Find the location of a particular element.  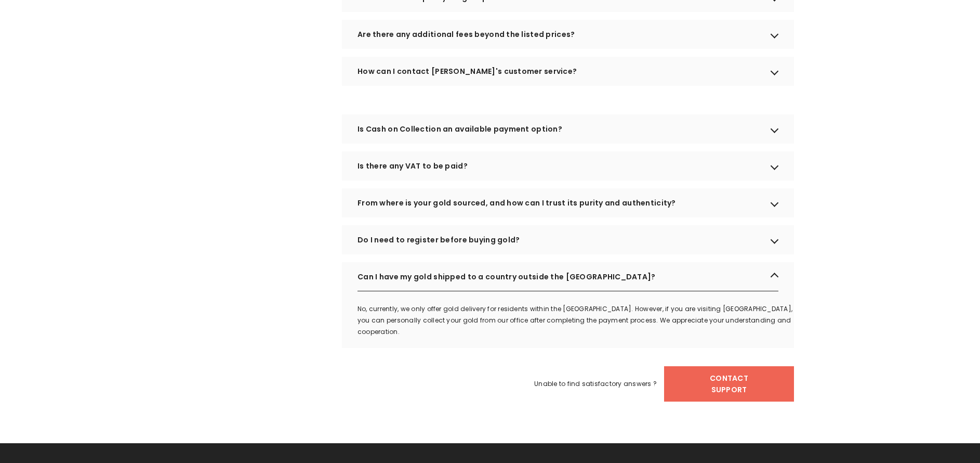

div: Is Cash on Collection an available payment option? is located at coordinates (568, 129).